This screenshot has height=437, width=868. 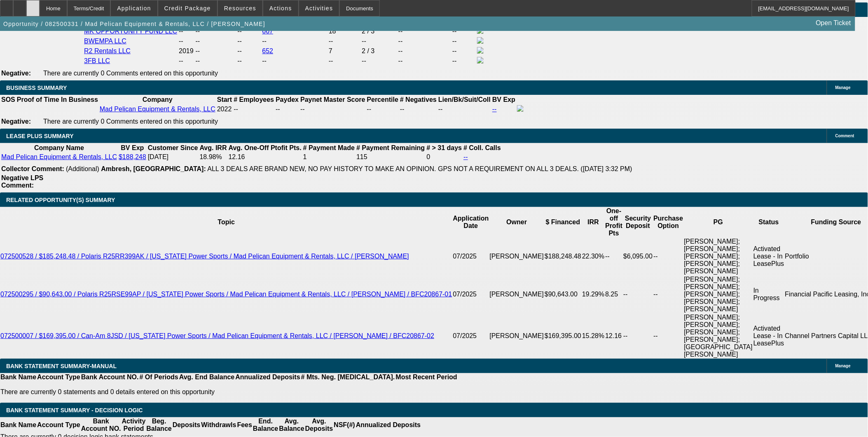 What do you see at coordinates (130, 73) in the screenshot?
I see `span: There are currently 0 Comments entered on this opportunity` at bounding box center [130, 73].